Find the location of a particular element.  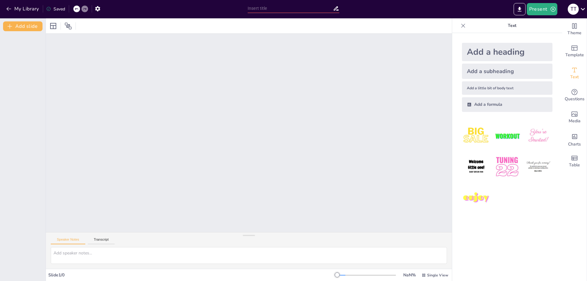

span: Theme is located at coordinates (574, 33).